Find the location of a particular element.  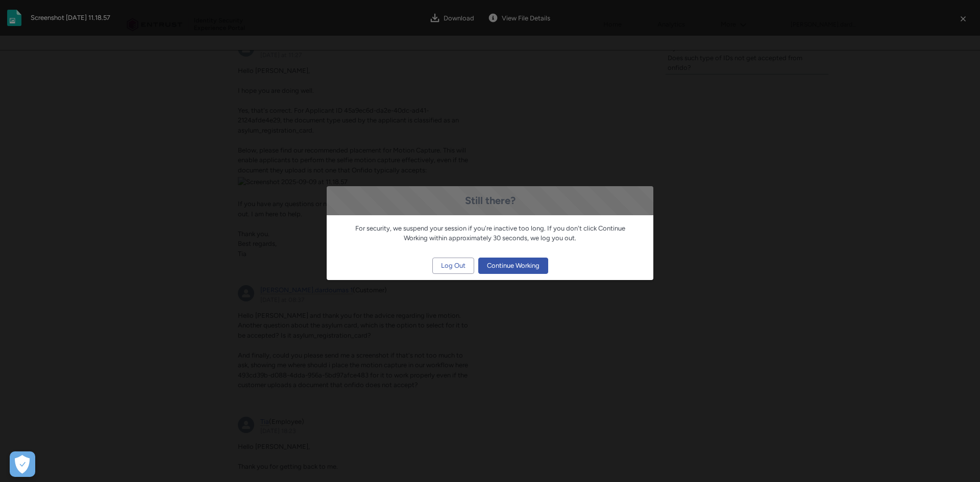

span: Continue Working is located at coordinates (513, 266).